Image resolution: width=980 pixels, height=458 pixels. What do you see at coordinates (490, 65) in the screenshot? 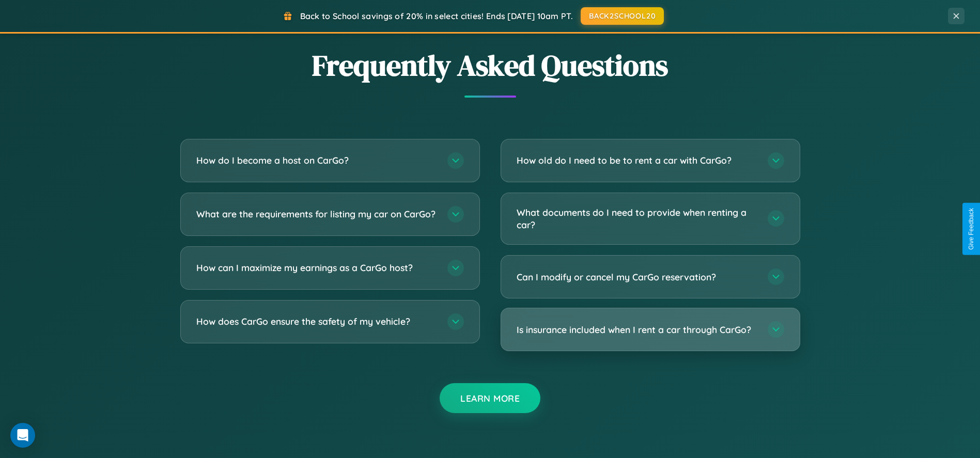
I see `h2: Frequently Asked Questions` at bounding box center [490, 65].